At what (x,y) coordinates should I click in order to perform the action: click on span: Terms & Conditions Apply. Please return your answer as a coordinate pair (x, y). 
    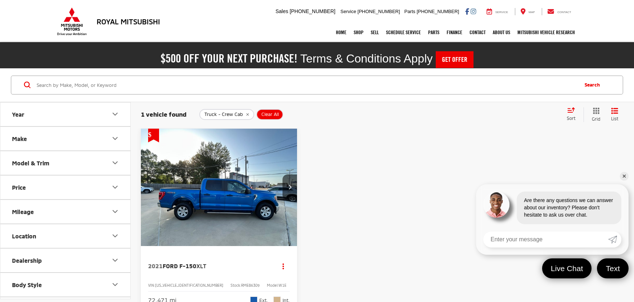
    Looking at the image, I should click on (366, 58).